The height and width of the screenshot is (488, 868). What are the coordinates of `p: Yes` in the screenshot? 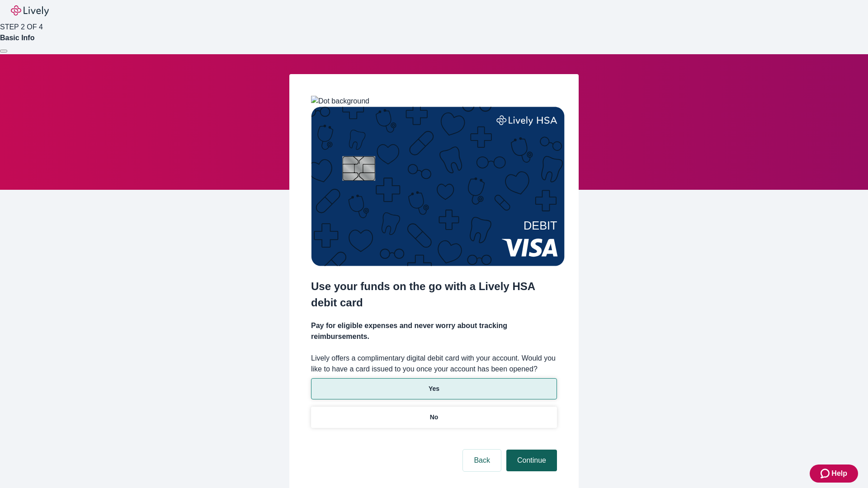 It's located at (434, 388).